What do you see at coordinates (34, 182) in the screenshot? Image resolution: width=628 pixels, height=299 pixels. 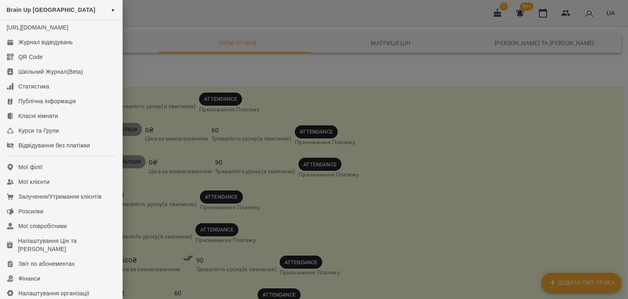 I see `div: Мої клієнти` at bounding box center [34, 182].